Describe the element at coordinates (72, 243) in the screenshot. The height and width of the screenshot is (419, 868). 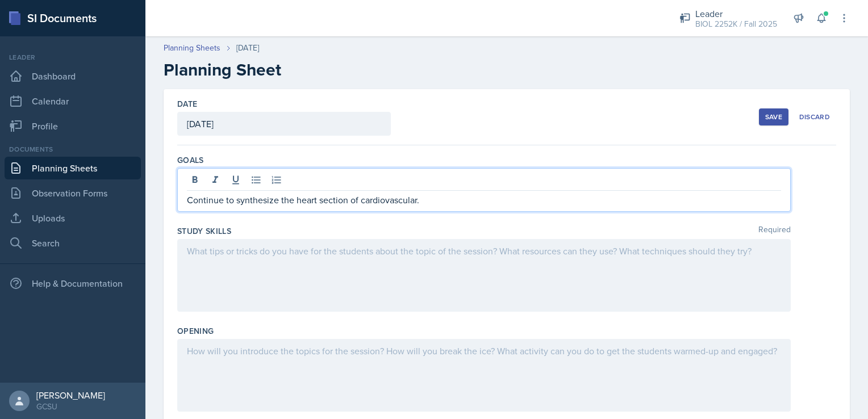
I see `a: Search` at that location.